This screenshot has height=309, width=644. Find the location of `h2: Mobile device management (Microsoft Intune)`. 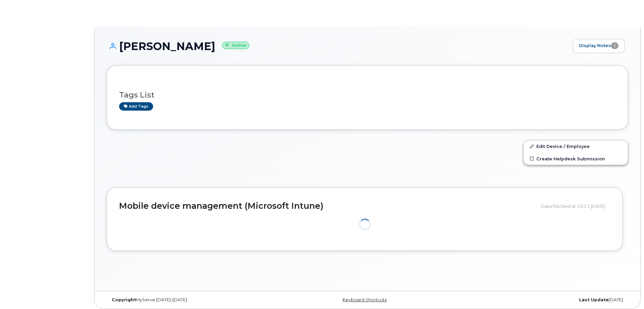

h2: Mobile device management (Microsoft Intune) is located at coordinates (328, 206).